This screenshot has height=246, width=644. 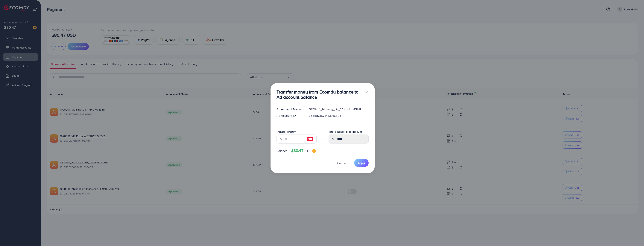 What do you see at coordinates (361, 163) in the screenshot?
I see `span: Apply` at bounding box center [361, 163].